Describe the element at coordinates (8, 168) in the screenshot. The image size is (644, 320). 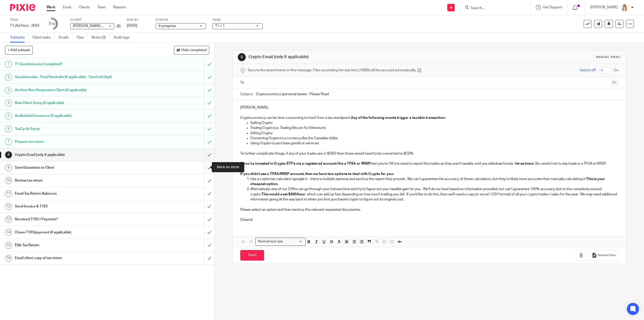
I see `div: 9` at that location.